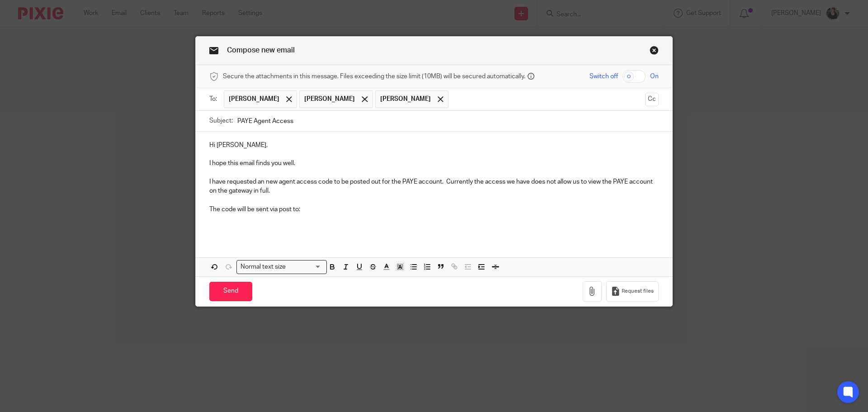 This screenshot has width=868, height=412. I want to click on label: To:, so click(214, 99).